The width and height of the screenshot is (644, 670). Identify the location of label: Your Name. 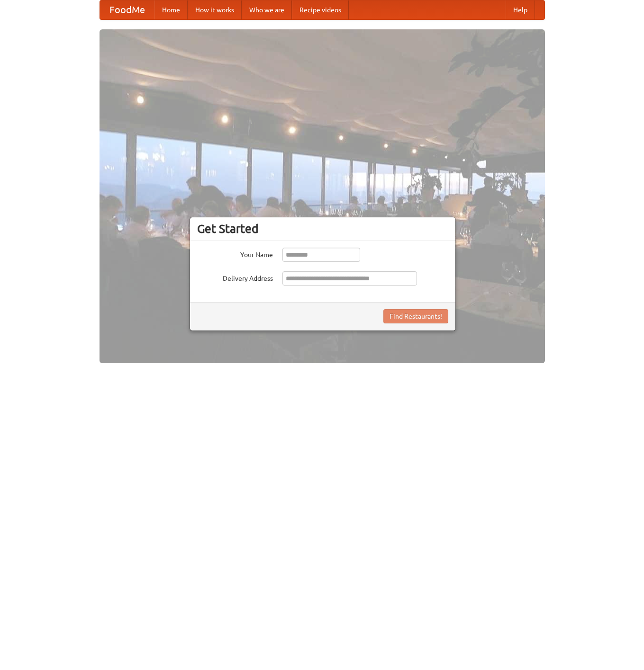
(235, 254).